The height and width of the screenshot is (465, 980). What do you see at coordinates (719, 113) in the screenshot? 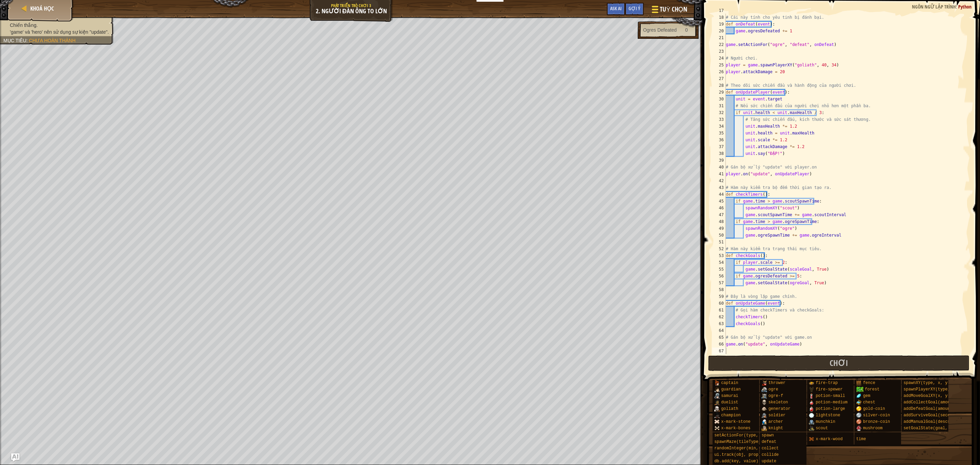
I see `div: 32` at bounding box center [719, 113].